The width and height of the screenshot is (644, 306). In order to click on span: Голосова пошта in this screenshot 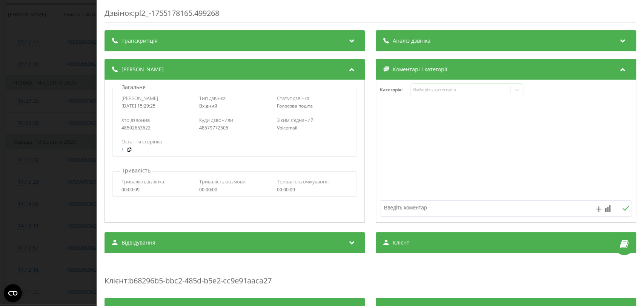, I will do `click(295, 105)`.